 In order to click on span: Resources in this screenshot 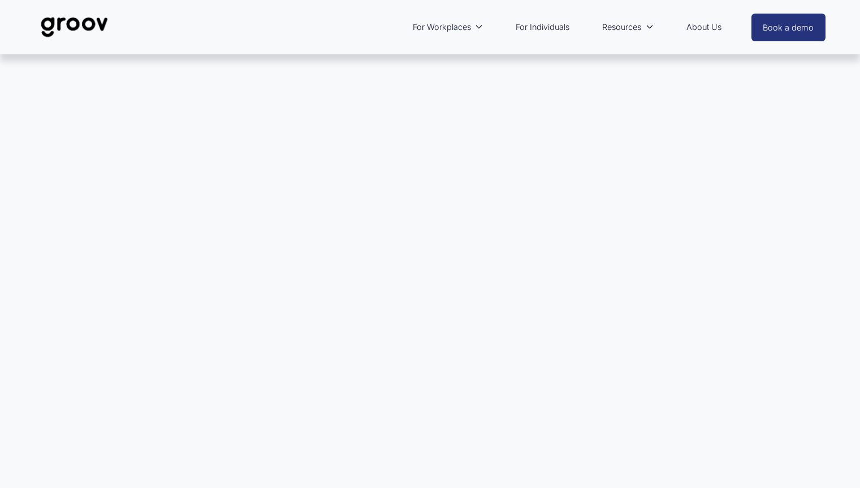, I will do `click(622, 27)`.